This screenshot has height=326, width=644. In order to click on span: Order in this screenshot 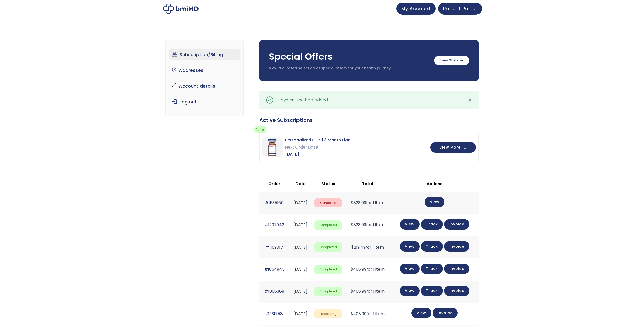, I will do `click(275, 183)`.